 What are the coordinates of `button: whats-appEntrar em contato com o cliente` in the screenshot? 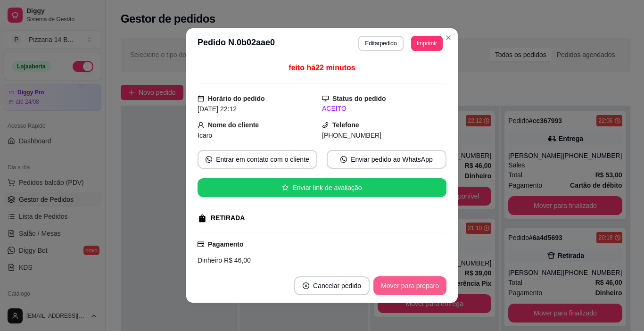 It's located at (257, 159).